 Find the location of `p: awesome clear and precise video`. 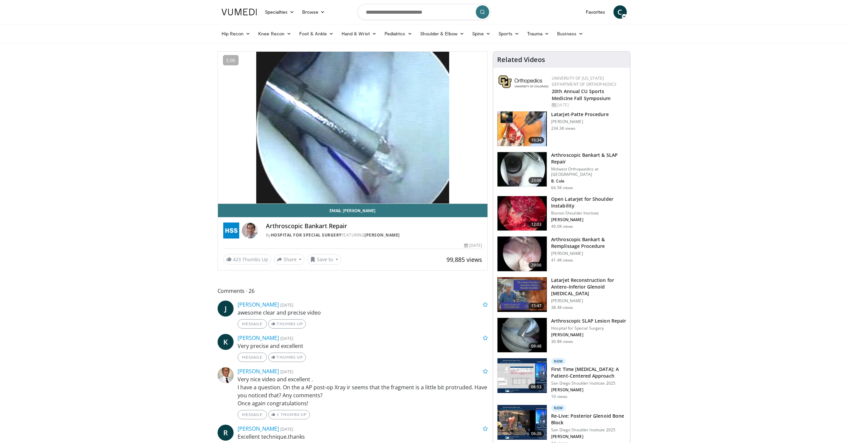

p: awesome clear and precise video is located at coordinates (363, 312).